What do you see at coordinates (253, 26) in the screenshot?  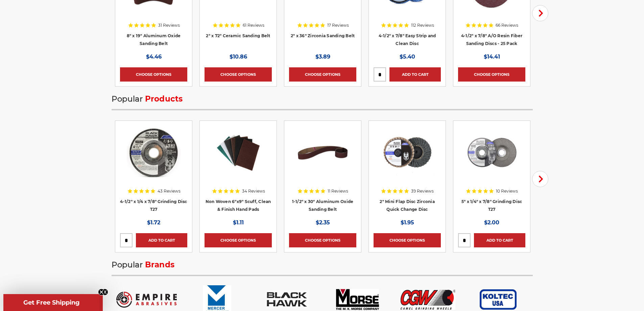 I see `span: 61 Reviews` at bounding box center [253, 26].